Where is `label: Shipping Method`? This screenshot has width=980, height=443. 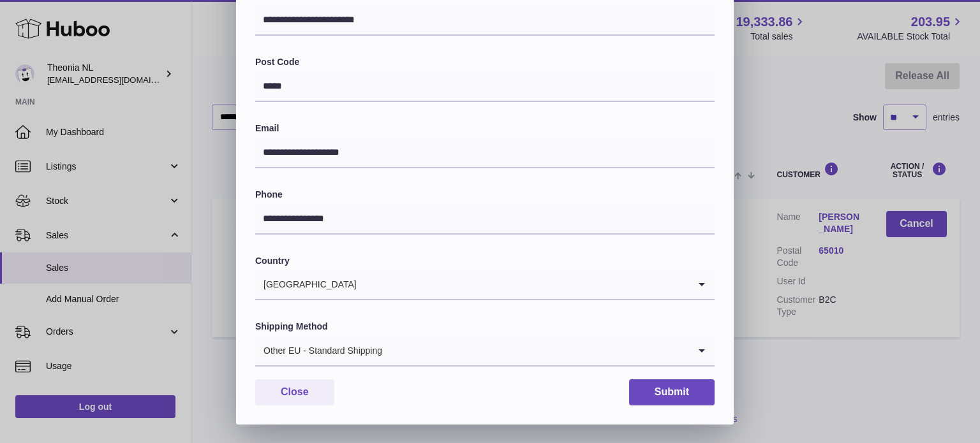
label: Shipping Method is located at coordinates (485, 326).